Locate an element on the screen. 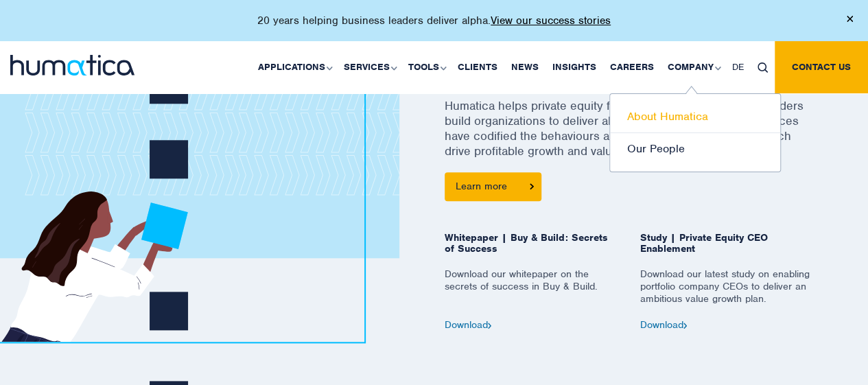 The width and height of the screenshot is (868, 385). a: Our People is located at coordinates (695, 149).